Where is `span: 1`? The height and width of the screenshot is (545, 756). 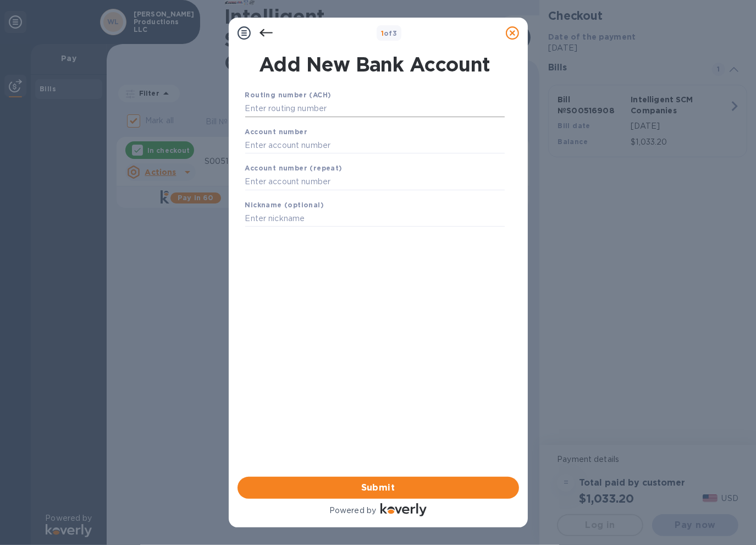 span: 1 is located at coordinates (382, 33).